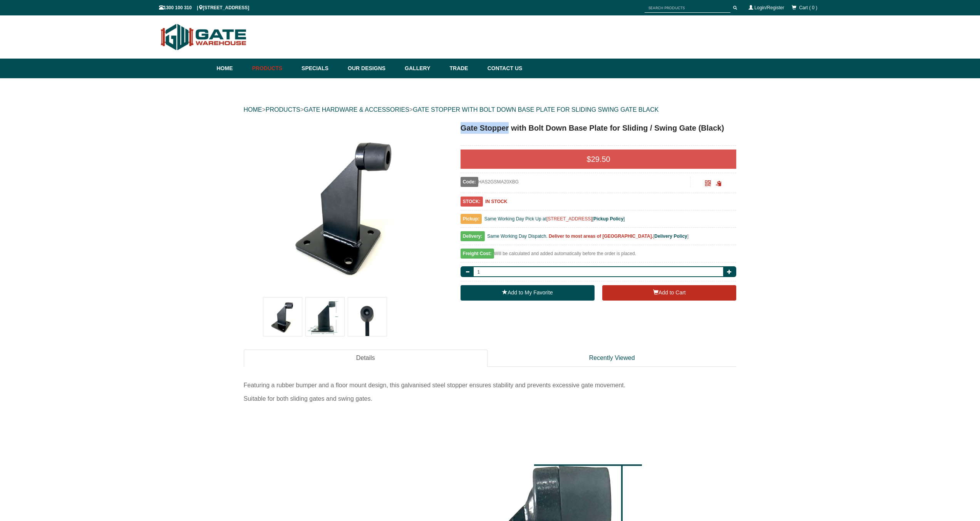 Image resolution: width=980 pixels, height=521 pixels. What do you see at coordinates (273, 68) in the screenshot?
I see `a: Products` at bounding box center [273, 68].